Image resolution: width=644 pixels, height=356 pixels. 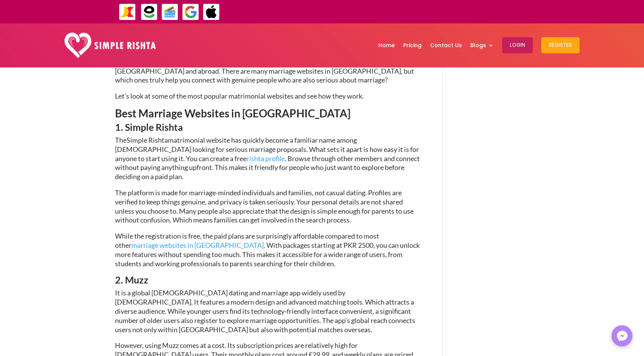 I want to click on img: EasyPaisa-icon, so click(x=149, y=12).